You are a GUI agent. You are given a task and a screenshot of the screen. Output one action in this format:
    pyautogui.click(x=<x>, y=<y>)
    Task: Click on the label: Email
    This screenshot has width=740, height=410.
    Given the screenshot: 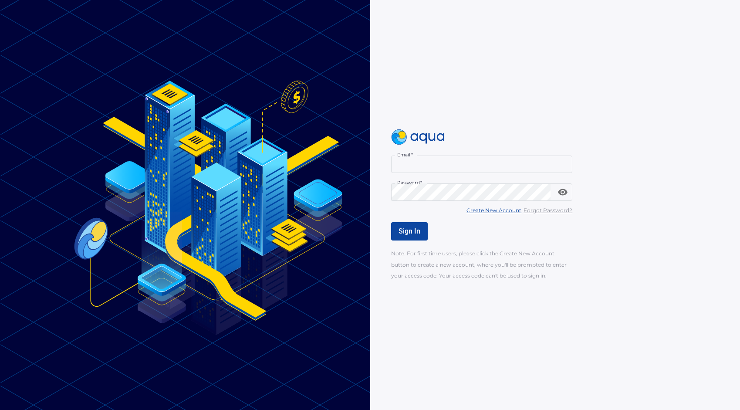 What is the action you would take?
    pyautogui.click(x=405, y=155)
    